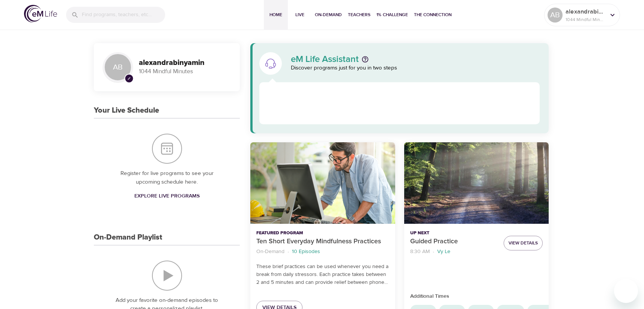  What do you see at coordinates (167, 275) in the screenshot?
I see `img: On-Demand Playlist` at bounding box center [167, 275].